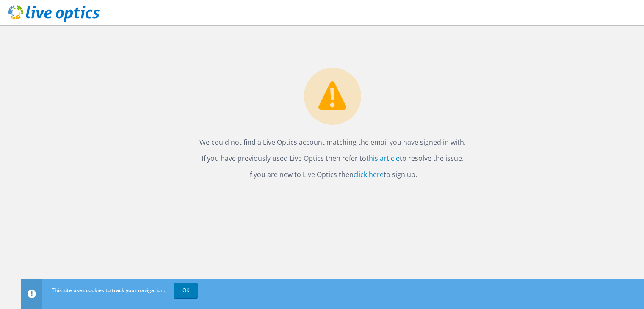 This screenshot has width=644, height=309. What do you see at coordinates (108, 290) in the screenshot?
I see `span: This site uses cookies to track your navigation.` at bounding box center [108, 290].